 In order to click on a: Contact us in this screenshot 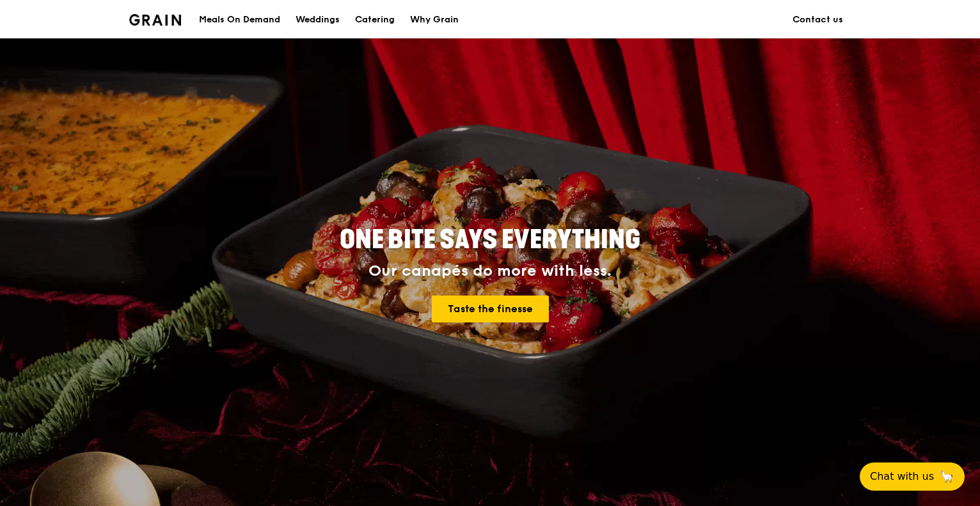, I will do `click(818, 20)`.